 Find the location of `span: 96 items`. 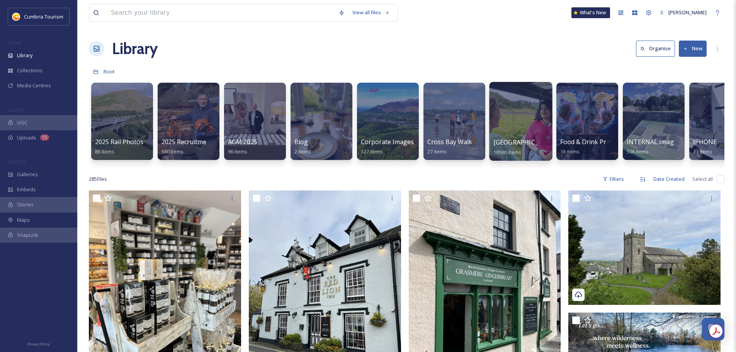

span: 96 items is located at coordinates (238, 152).